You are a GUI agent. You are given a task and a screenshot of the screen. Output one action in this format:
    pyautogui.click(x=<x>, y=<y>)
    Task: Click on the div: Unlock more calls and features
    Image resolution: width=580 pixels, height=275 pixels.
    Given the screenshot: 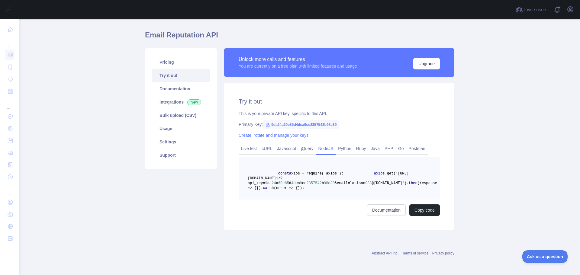 What is the action you would take?
    pyautogui.click(x=298, y=60)
    